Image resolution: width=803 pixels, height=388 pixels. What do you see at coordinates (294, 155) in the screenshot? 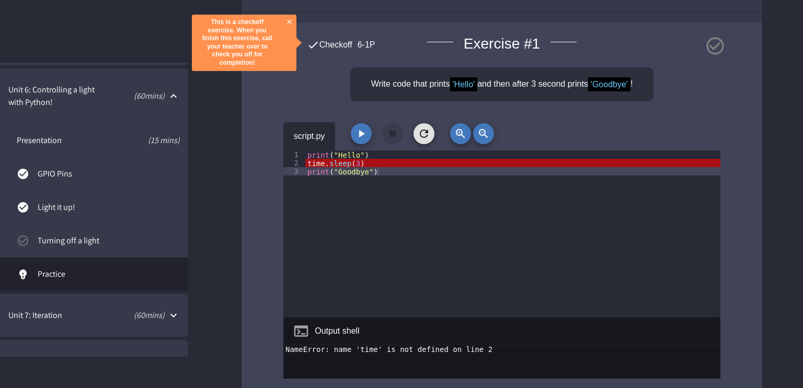
I see `div: 1` at bounding box center [294, 155].